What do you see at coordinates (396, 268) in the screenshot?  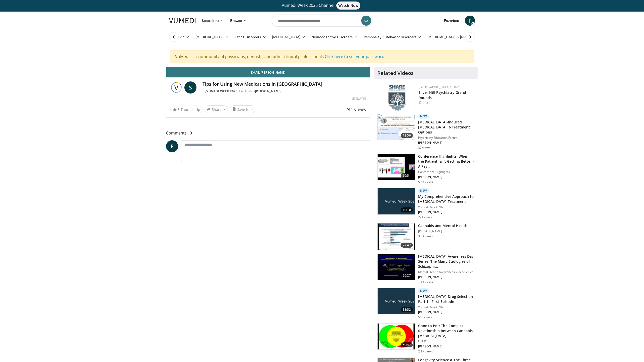 I see `img: cc17e273-e85b-4a44-ada7-bd2ab890eb55.150x105_q85_crop-smart_upscale.jpg` at bounding box center [396, 268].